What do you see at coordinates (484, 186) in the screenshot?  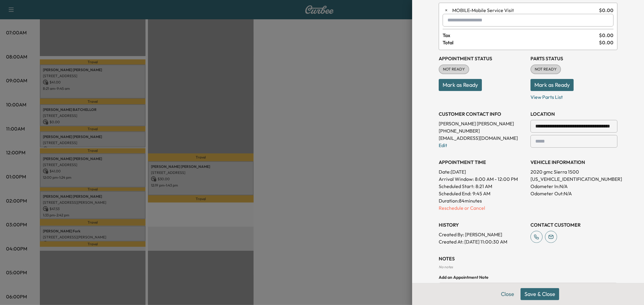 I see `p: 8:21 AM` at bounding box center [484, 186].